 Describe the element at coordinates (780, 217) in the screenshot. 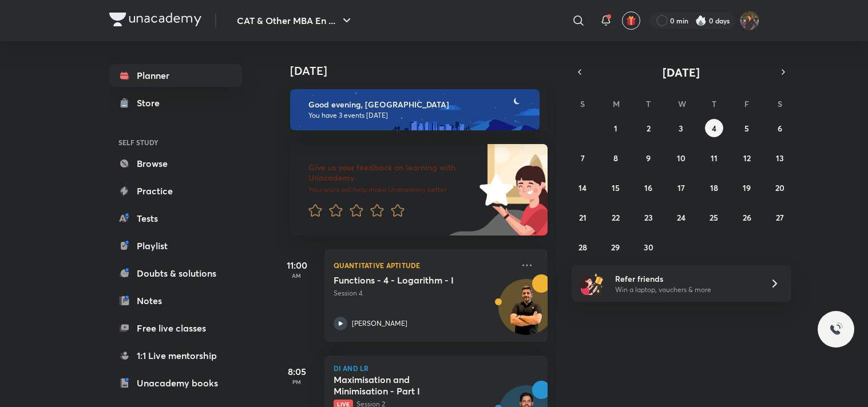

I see `button: September 27, 2025` at that location.